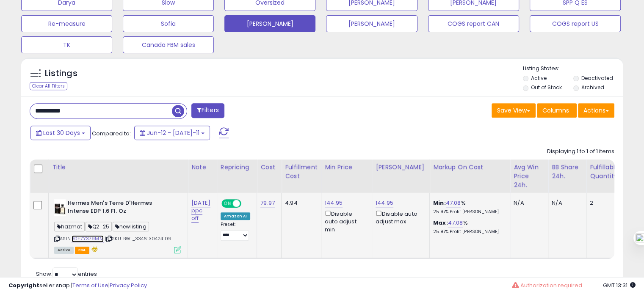  What do you see at coordinates (546, 87) in the screenshot?
I see `label: Out of Stock` at bounding box center [546, 87].